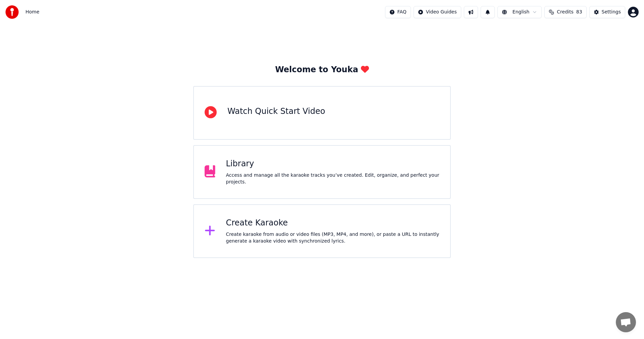 The width and height of the screenshot is (644, 339). I want to click on div: Create karaoke from audio or video files (MP3, MP4, and more), or paste a URL to instantly genera..., so click(333, 238).